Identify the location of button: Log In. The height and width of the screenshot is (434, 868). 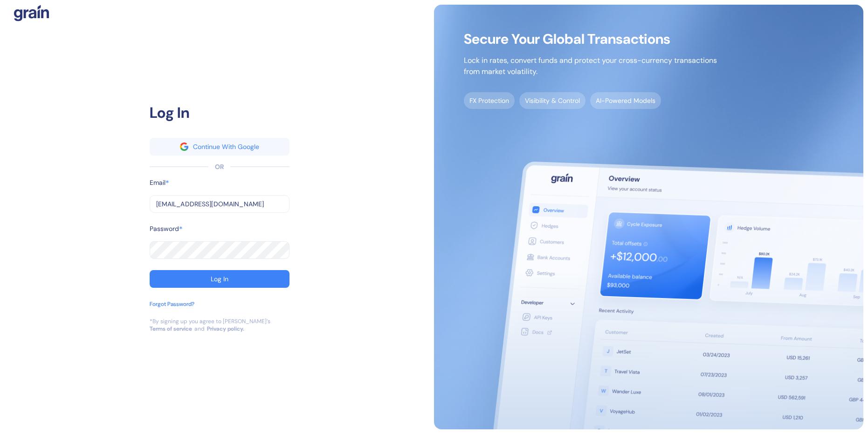
(220, 279).